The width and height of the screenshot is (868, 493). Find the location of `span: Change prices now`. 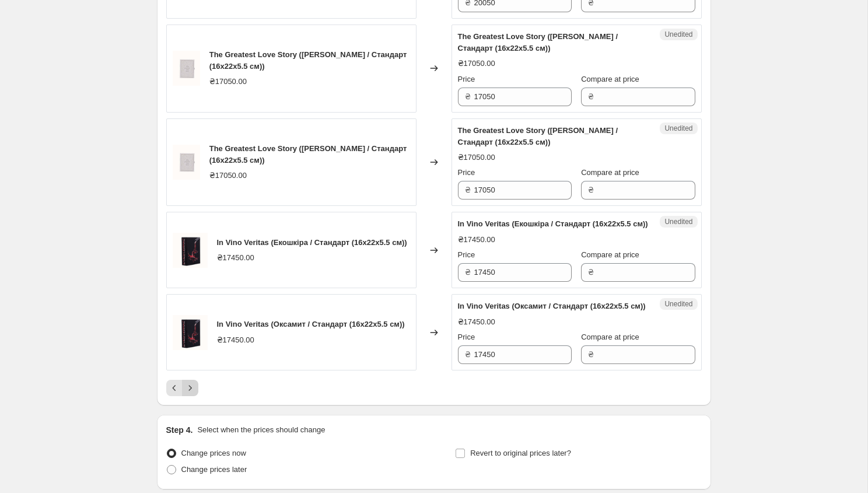

span: Change prices now is located at coordinates (213, 452).